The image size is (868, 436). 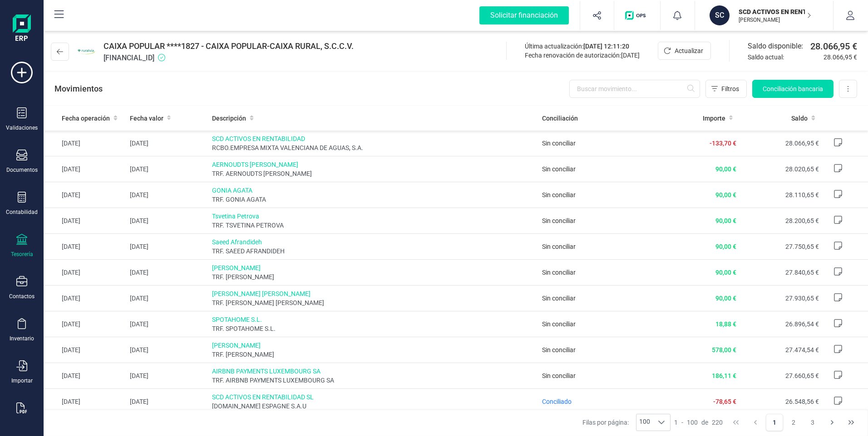 I want to click on span: Saldo disponible:, so click(x=777, y=46).